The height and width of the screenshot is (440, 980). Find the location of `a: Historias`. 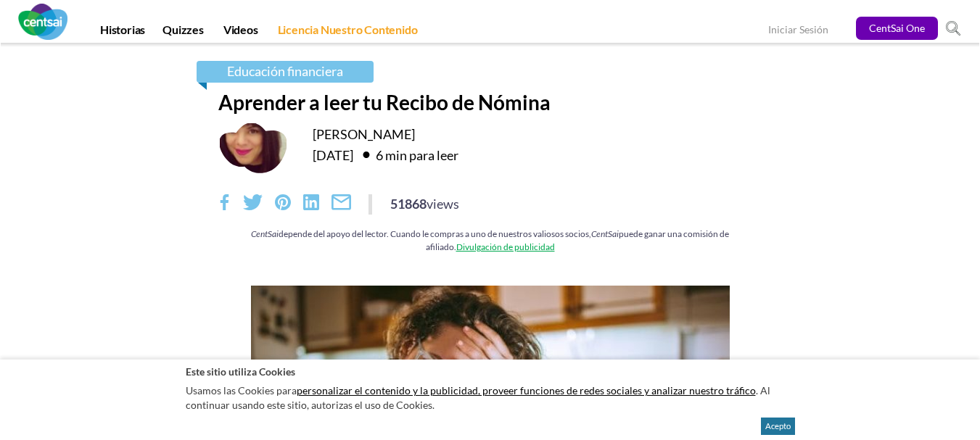

a: Historias is located at coordinates (123, 32).